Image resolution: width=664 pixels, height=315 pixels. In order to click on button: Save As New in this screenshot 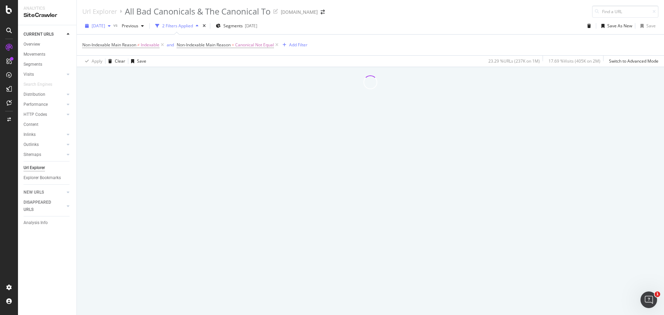, I will do `click(616, 26)`.